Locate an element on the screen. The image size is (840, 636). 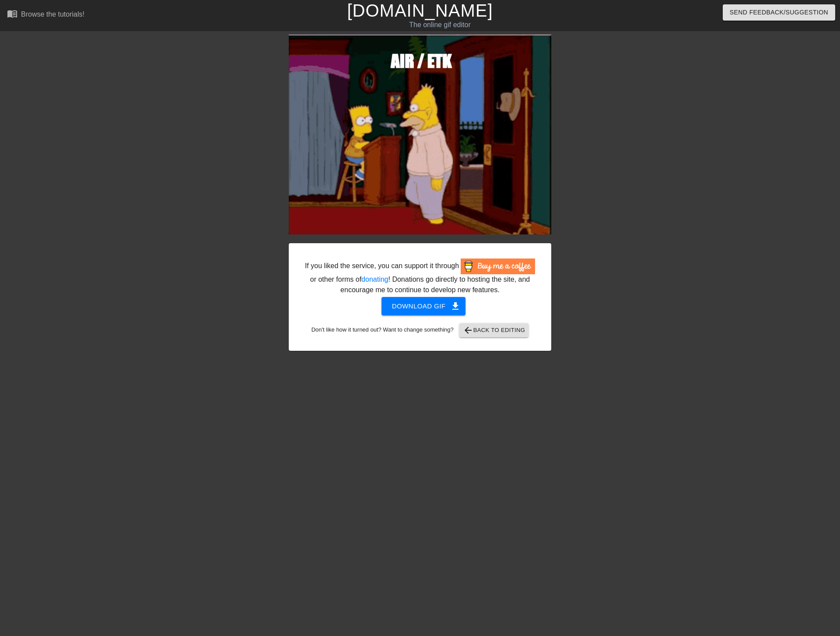
button: Download gif is located at coordinates (423, 306).